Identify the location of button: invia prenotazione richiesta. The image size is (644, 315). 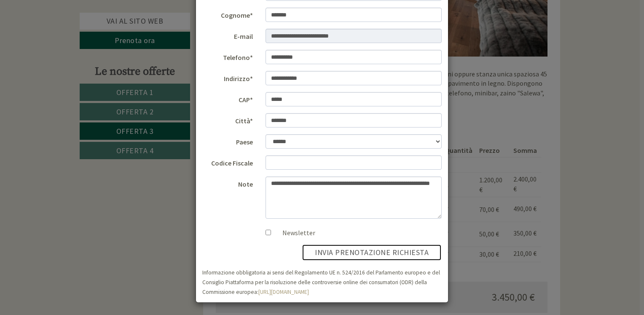
(372, 252).